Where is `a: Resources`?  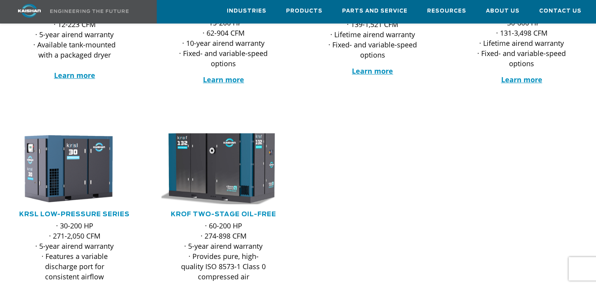 a: Resources is located at coordinates (446, 11).